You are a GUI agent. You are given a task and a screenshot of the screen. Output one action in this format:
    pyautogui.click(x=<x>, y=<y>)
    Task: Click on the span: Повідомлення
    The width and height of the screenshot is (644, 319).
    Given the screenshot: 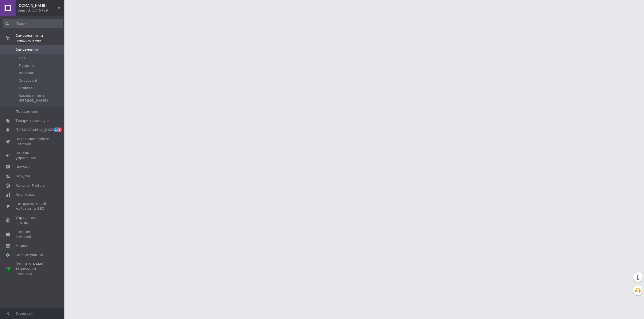 What is the action you would take?
    pyautogui.click(x=28, y=112)
    